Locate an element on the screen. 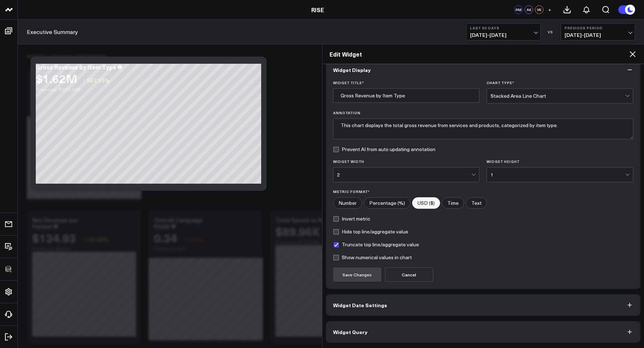  div: VS is located at coordinates (551, 32).